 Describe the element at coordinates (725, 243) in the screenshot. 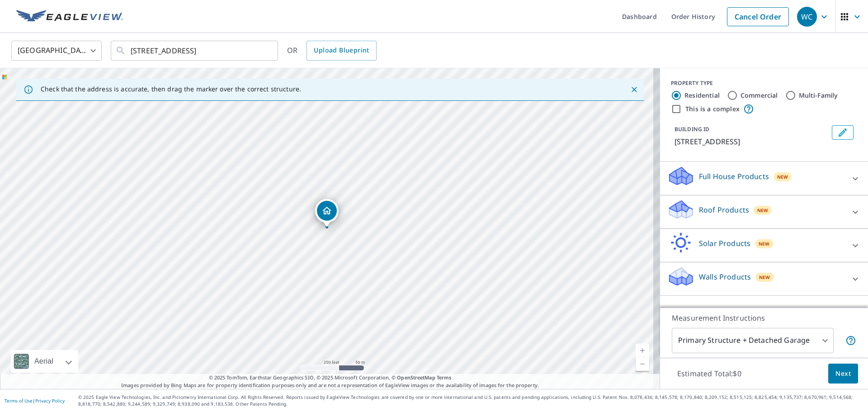

I see `p: Solar Products` at that location.